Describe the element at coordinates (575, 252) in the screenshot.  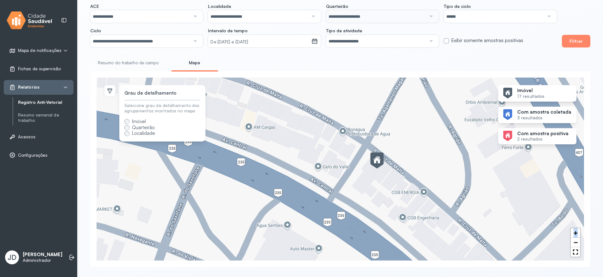
I see `a: Full Screen` at that location.